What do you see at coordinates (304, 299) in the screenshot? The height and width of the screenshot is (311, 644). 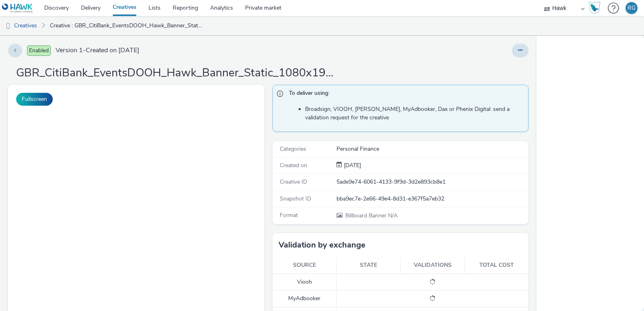 I see `td: MyAdbooker` at bounding box center [304, 299].